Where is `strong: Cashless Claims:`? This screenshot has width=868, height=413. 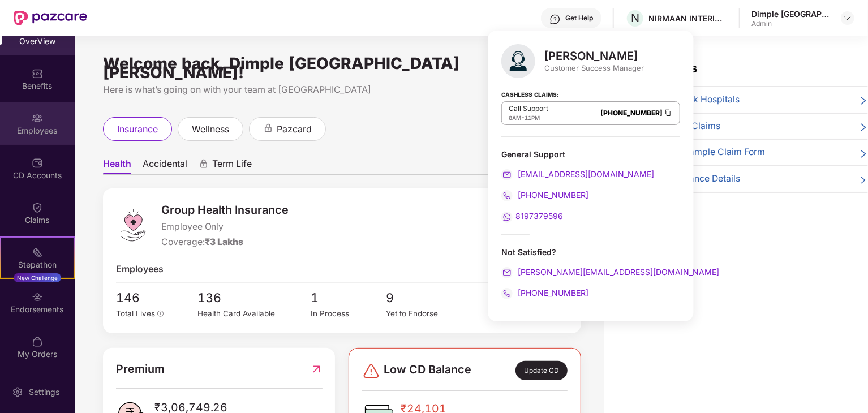 strong: Cashless Claims: is located at coordinates (530, 94).